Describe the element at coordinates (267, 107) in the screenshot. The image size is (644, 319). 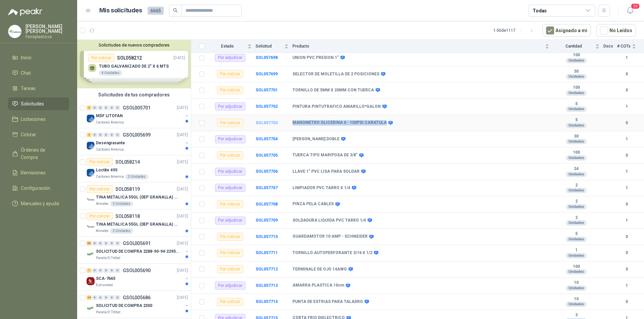
I see `a: SOL057702` at that location.